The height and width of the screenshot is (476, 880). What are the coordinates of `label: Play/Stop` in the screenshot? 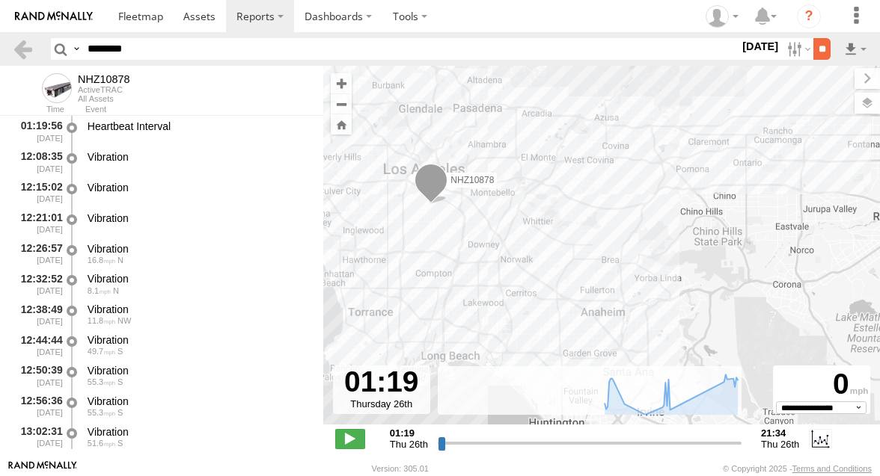 It's located at (350, 439).